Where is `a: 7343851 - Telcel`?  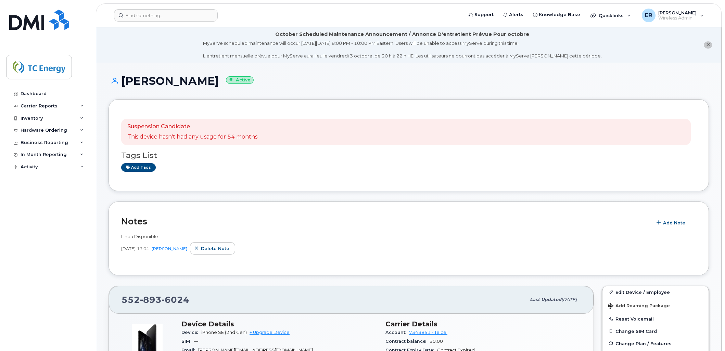
a: 7343851 - Telcel is located at coordinates (428, 332).